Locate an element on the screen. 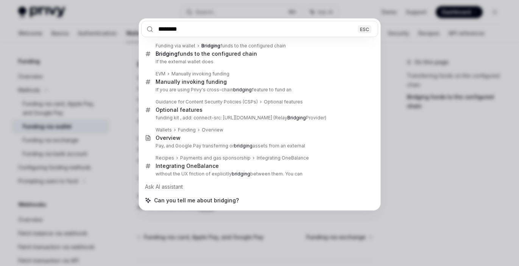 The width and height of the screenshot is (519, 266). div: EVM is located at coordinates (160, 74).